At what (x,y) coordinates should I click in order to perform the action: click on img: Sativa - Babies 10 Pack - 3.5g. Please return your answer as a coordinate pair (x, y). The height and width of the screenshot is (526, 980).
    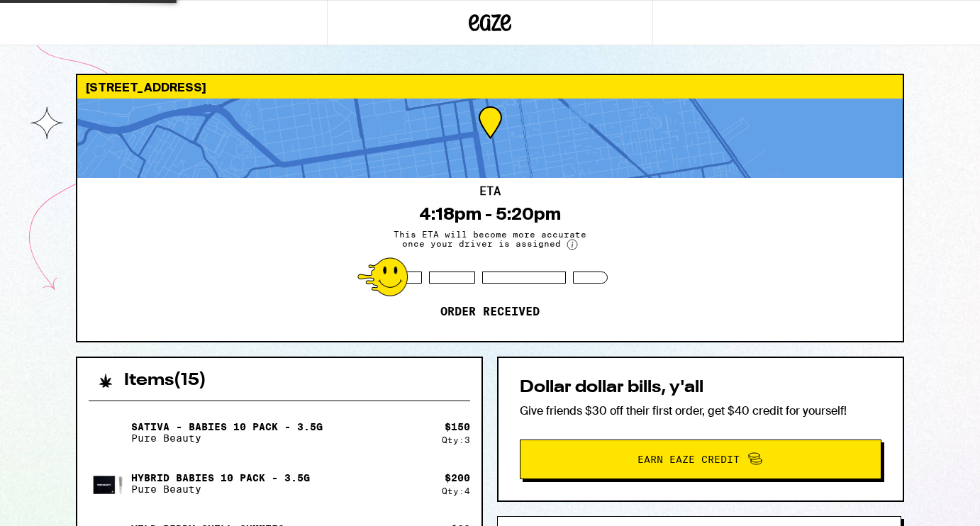
    Looking at the image, I should click on (108, 432).